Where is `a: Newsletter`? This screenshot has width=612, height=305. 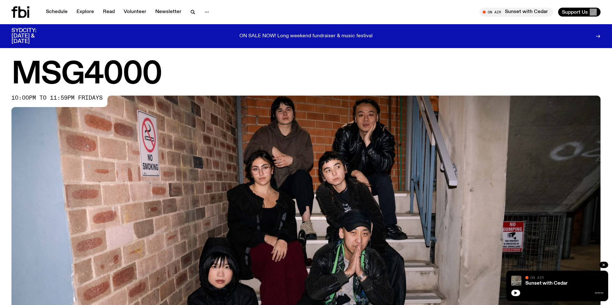
a: Newsletter is located at coordinates (168, 12).